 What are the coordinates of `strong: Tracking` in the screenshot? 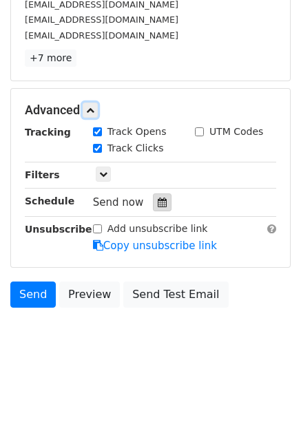 It's located at (48, 132).